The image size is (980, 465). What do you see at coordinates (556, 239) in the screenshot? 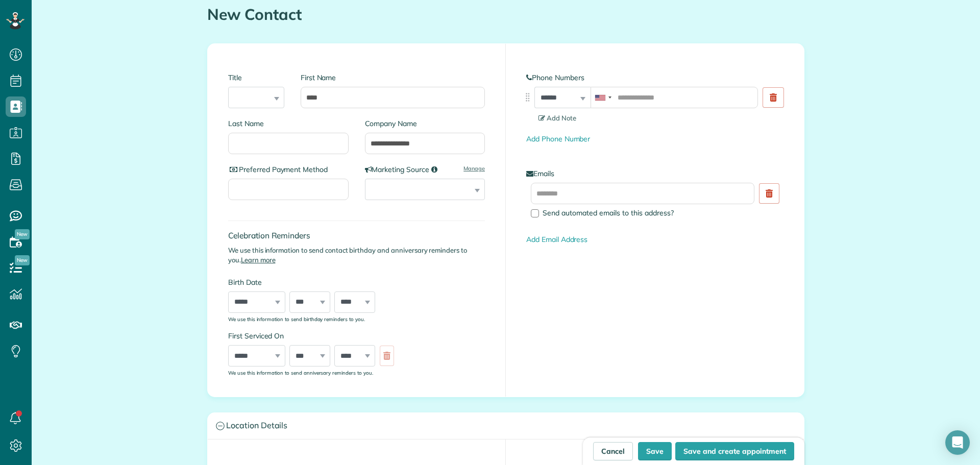
I see `a: Add Email Address` at bounding box center [556, 239].